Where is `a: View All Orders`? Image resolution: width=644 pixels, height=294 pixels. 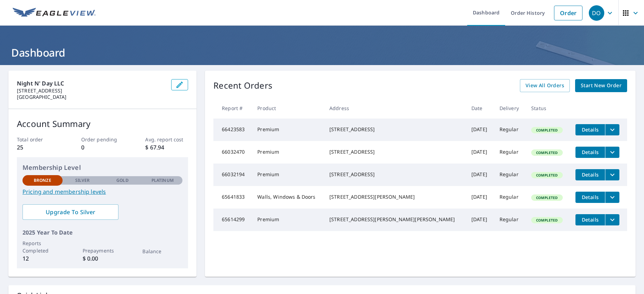 a: View All Orders is located at coordinates (545, 85).